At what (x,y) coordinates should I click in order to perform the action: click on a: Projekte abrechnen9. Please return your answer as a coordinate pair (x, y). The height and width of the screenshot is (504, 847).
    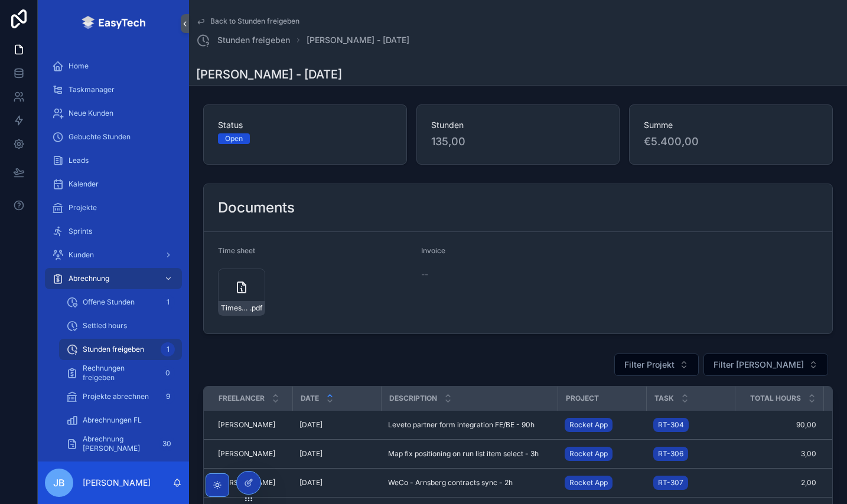
    Looking at the image, I should click on (121, 397).